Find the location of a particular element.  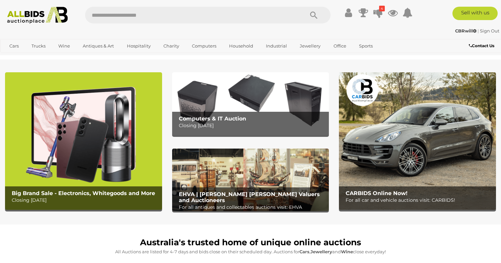

a: Big Brand Sale - Electronics, Whitegoods and More Big Brand Sale - Electronics, Whitegoods and Mo... is located at coordinates (83, 141).